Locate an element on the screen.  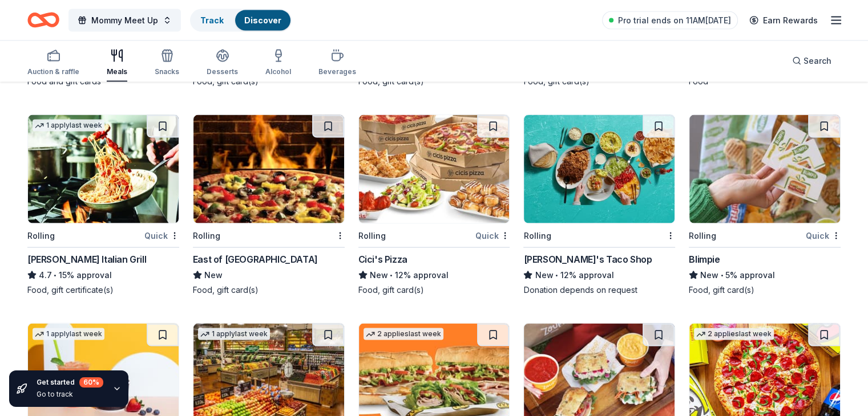
button: Alcohol is located at coordinates (278, 64).